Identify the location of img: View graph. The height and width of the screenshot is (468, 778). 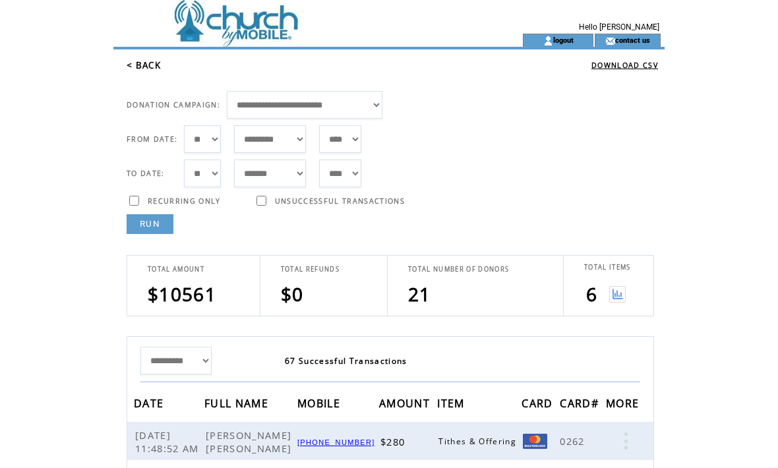
(617, 294).